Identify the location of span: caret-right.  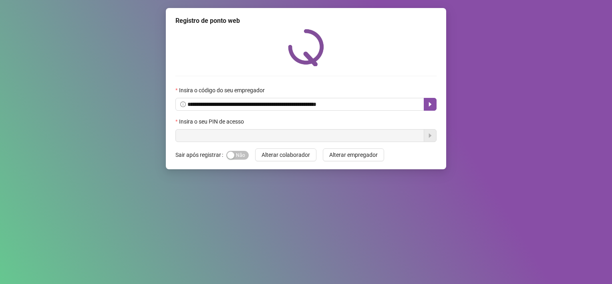
(430, 104).